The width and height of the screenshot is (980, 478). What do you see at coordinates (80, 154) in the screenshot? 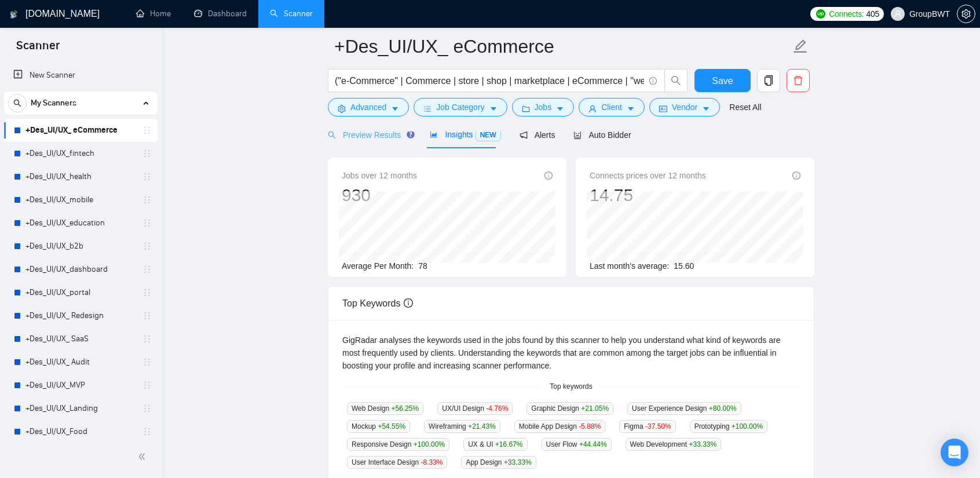
I see `a: +Des_UI/UX_fintech` at bounding box center [80, 154].